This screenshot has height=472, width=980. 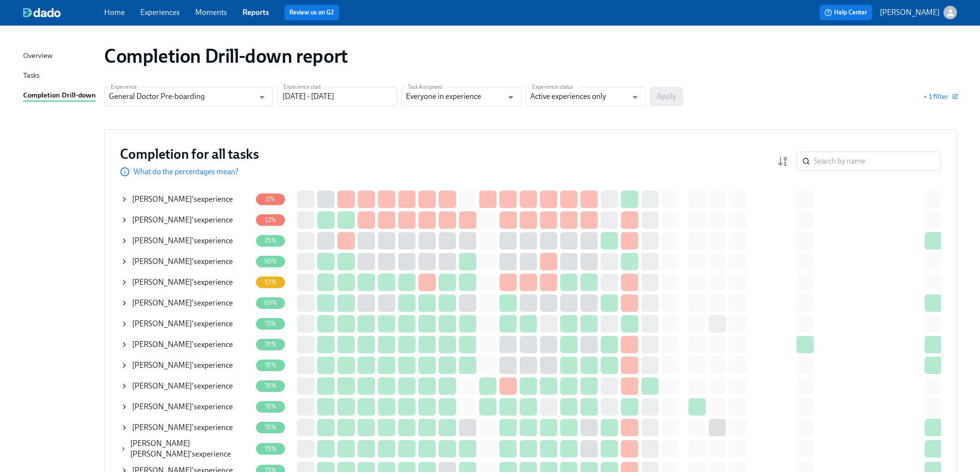 I want to click on a: Overview, so click(x=60, y=56).